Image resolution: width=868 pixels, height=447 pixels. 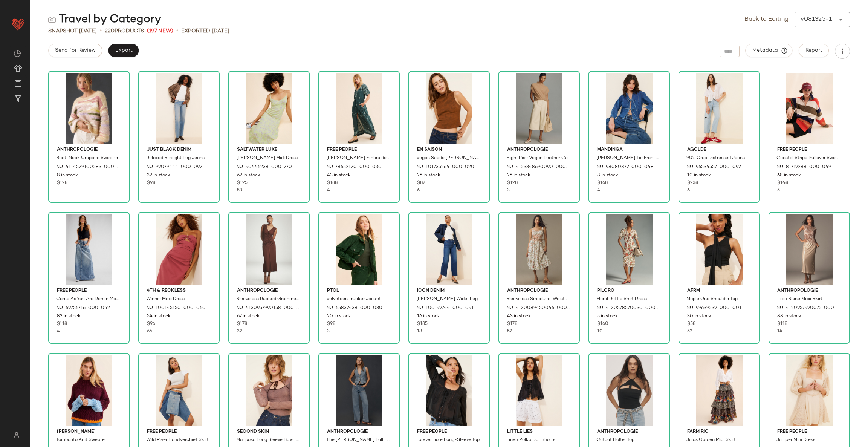 What do you see at coordinates (179, 108) in the screenshot?
I see `img: 99079444_092_b` at bounding box center [179, 108].